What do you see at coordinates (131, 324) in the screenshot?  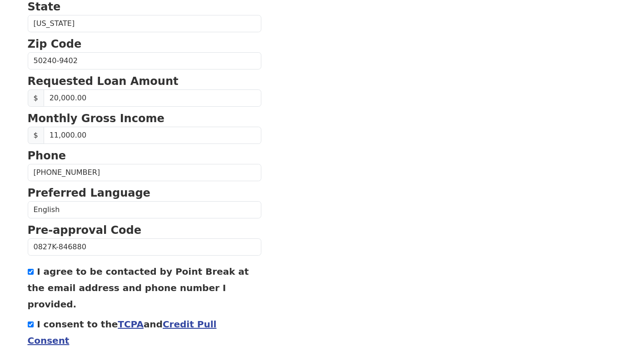 I see `a: TCPA` at bounding box center [131, 324].